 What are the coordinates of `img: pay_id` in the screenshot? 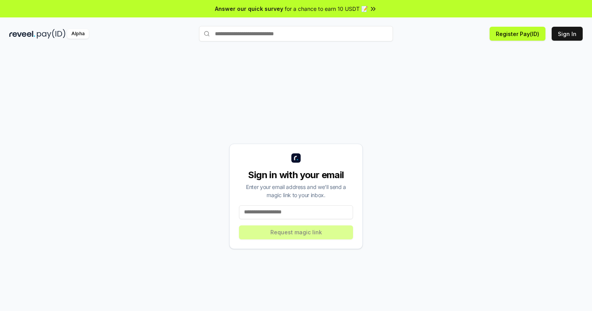 It's located at (51, 34).